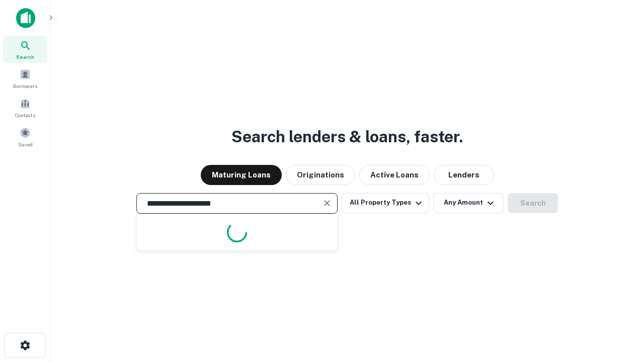  What do you see at coordinates (26, 18) in the screenshot?
I see `img: capitalize-icon.png` at bounding box center [26, 18].